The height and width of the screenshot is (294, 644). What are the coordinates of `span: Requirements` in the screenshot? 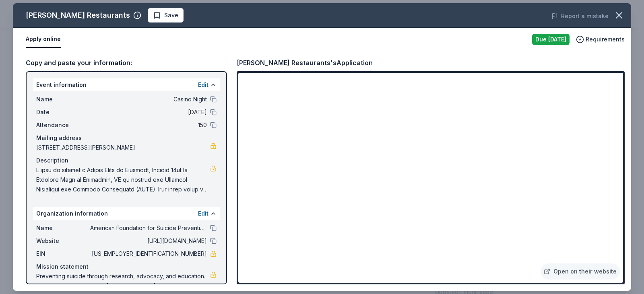 It's located at (605, 39).